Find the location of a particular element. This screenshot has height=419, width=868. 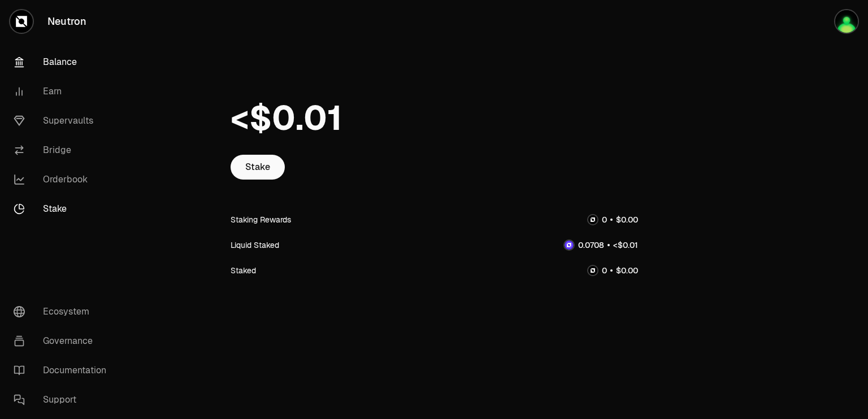

a: Bridge is located at coordinates (64, 150).